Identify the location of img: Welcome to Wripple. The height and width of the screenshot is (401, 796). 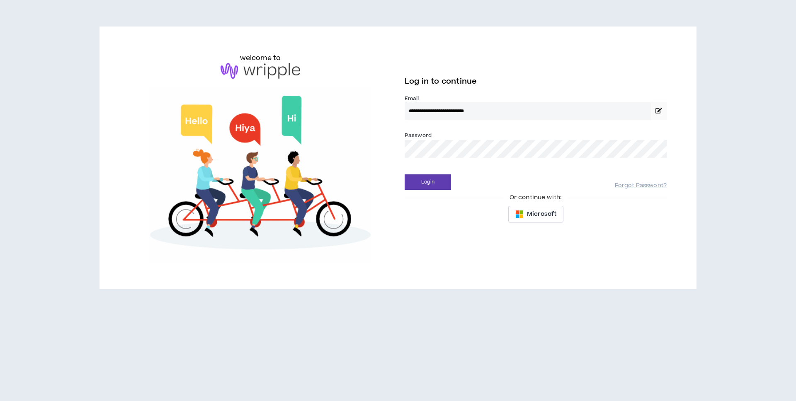
(260, 175).